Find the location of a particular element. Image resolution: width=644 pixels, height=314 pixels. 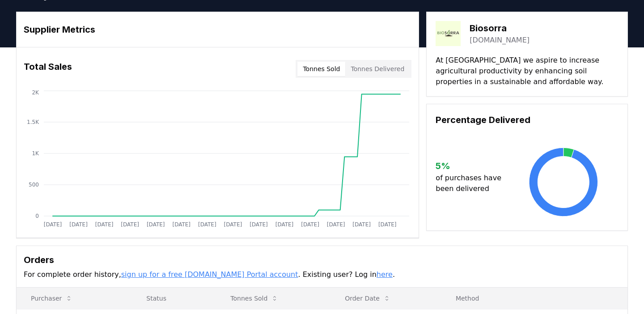

h3: Total Sales is located at coordinates (48, 69).